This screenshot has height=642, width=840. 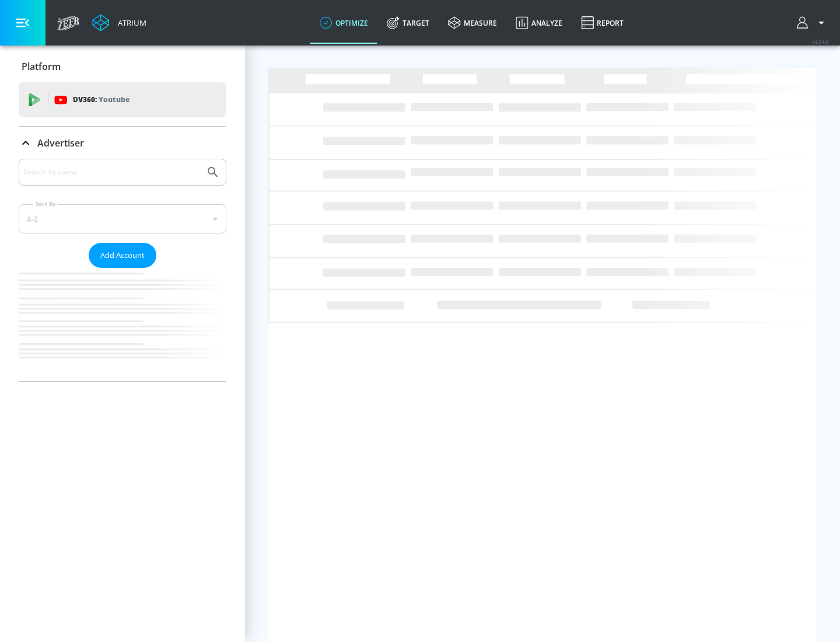 I want to click on span: v 4.24.0, so click(x=820, y=41).